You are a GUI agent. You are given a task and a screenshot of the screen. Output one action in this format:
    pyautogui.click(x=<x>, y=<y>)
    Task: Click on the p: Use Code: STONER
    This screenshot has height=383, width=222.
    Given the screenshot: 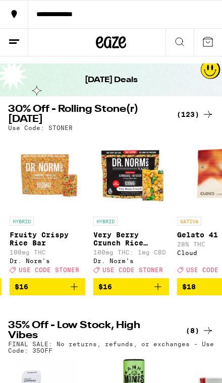 What is the action you would take?
    pyautogui.click(x=40, y=128)
    